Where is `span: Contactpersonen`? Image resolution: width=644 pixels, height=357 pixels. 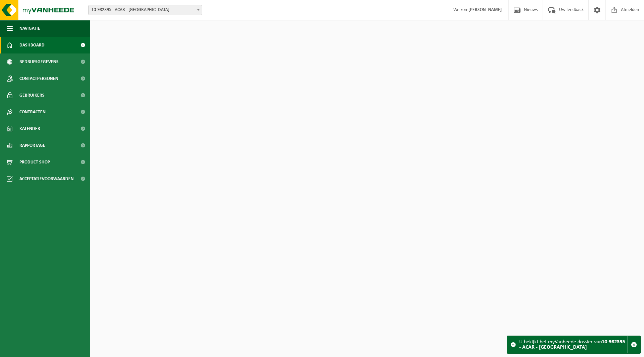
span: Contactpersonen is located at coordinates (39, 79).